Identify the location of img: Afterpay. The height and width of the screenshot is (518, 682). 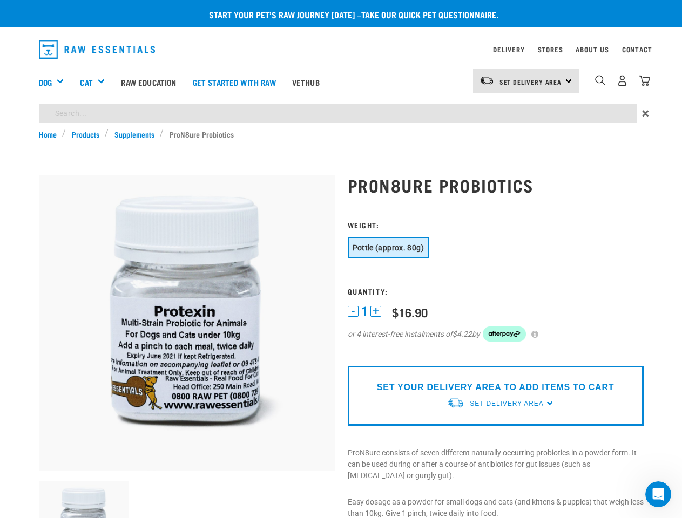
(504, 334).